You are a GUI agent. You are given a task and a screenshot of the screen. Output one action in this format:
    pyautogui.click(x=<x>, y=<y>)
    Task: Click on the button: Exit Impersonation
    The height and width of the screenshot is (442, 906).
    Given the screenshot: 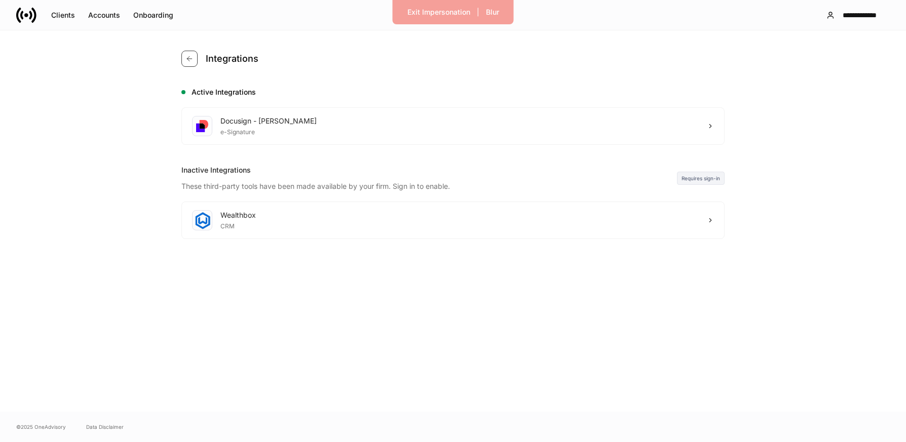 What is the action you would take?
    pyautogui.click(x=439, y=12)
    